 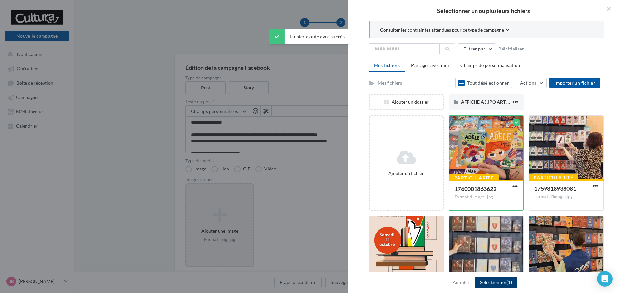 What do you see at coordinates (475, 189) in the screenshot?
I see `span: 1760001863622` at bounding box center [475, 189].